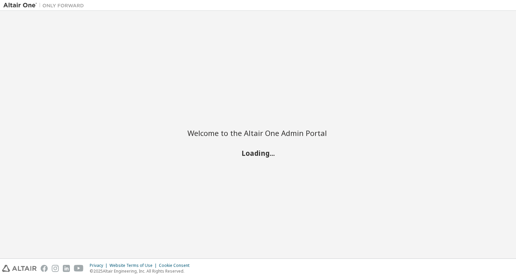  I want to click on img: facebook.svg, so click(44, 268).